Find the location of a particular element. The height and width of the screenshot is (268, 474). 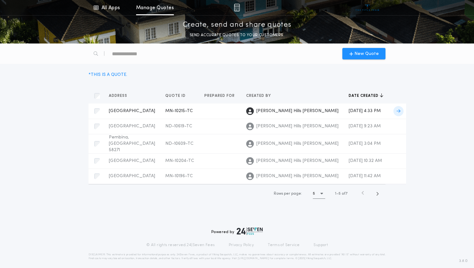

span: Quote ID is located at coordinates (176, 96).